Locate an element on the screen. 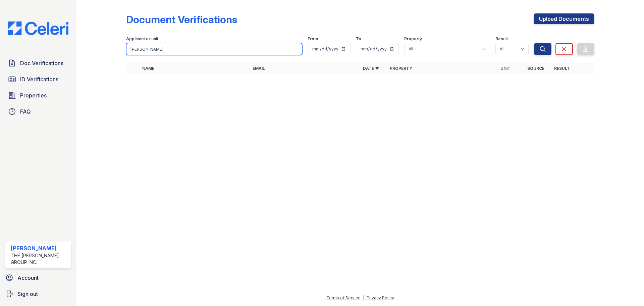 This screenshot has width=644, height=306. a: Date ▼ is located at coordinates (371, 68).